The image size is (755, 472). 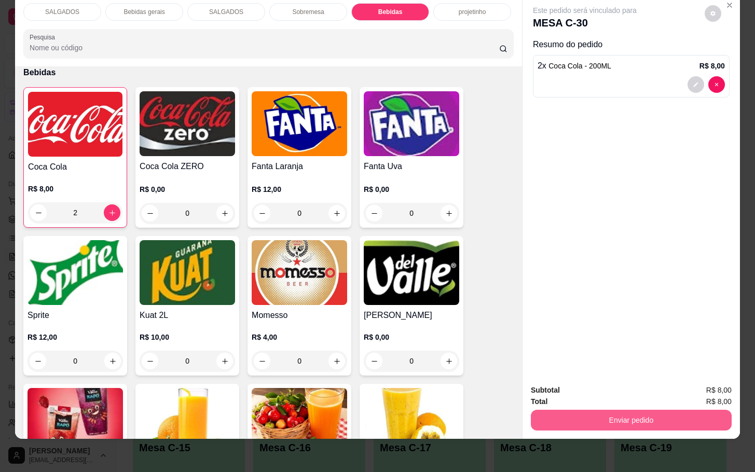 What do you see at coordinates (574, 66) in the screenshot?
I see `p: 2 x` at bounding box center [574, 66].